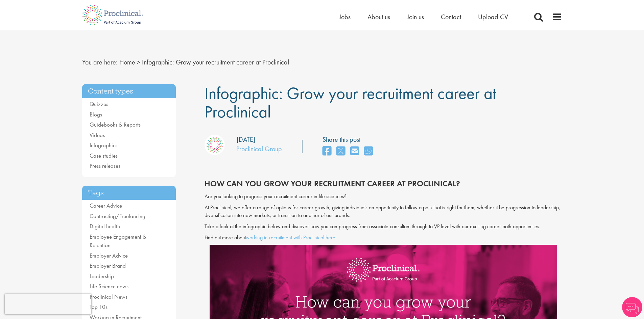 The height and width of the screenshot is (319, 644). What do you see at coordinates (96, 115) in the screenshot?
I see `a: Blogs` at bounding box center [96, 115].